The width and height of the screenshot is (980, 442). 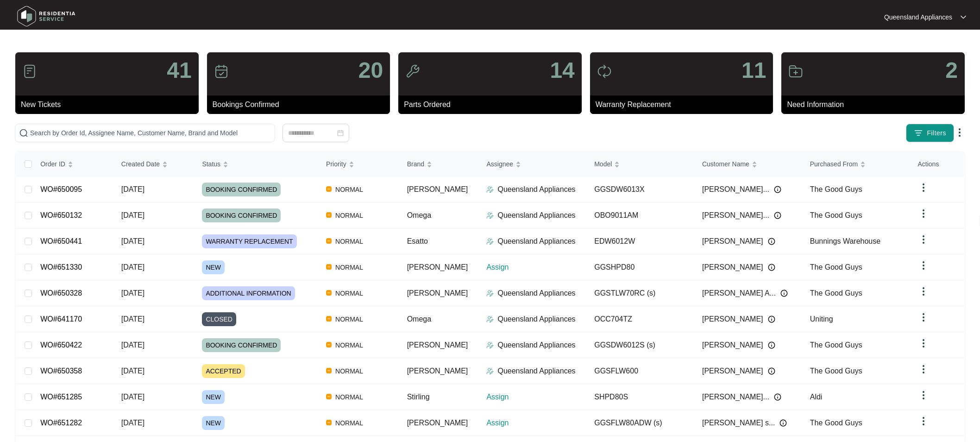 I want to click on p: 41, so click(x=179, y=71).